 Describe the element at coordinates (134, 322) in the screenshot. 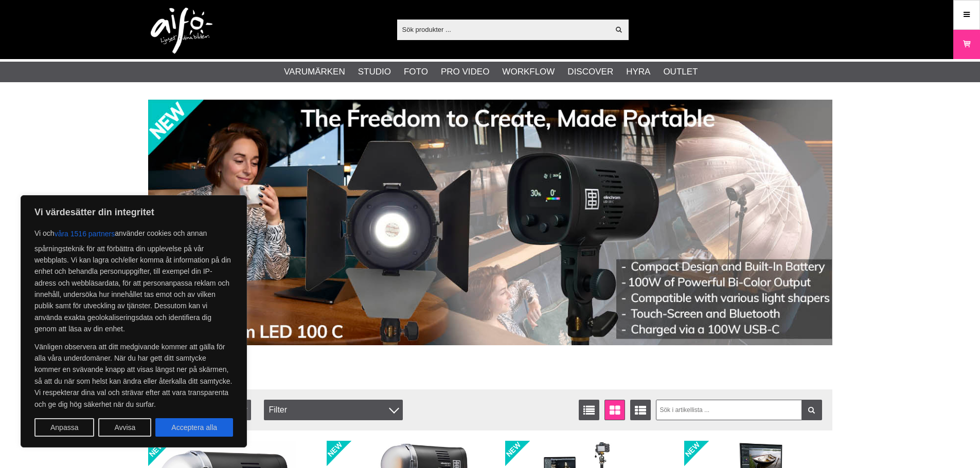

I see `div: Vi värdesätter din integritet` at that location.